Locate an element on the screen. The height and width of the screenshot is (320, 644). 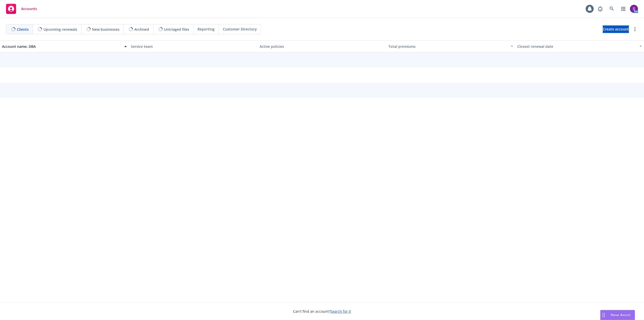
button: Nova Assist is located at coordinates (618, 315).